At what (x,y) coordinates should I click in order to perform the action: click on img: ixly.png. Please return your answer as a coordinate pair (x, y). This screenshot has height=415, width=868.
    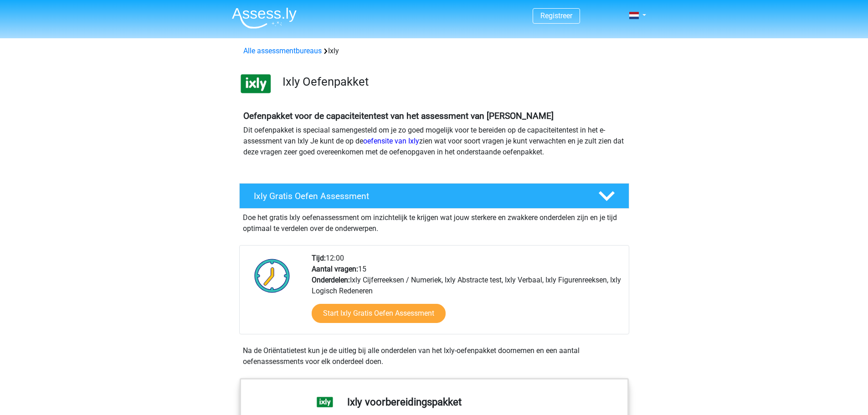
    Looking at the image, I should click on (255, 83).